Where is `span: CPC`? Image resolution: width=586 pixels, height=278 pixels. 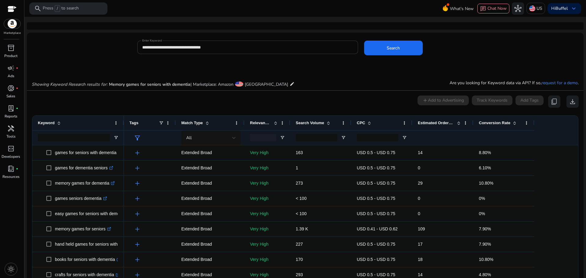 span: CPC is located at coordinates (361, 123).